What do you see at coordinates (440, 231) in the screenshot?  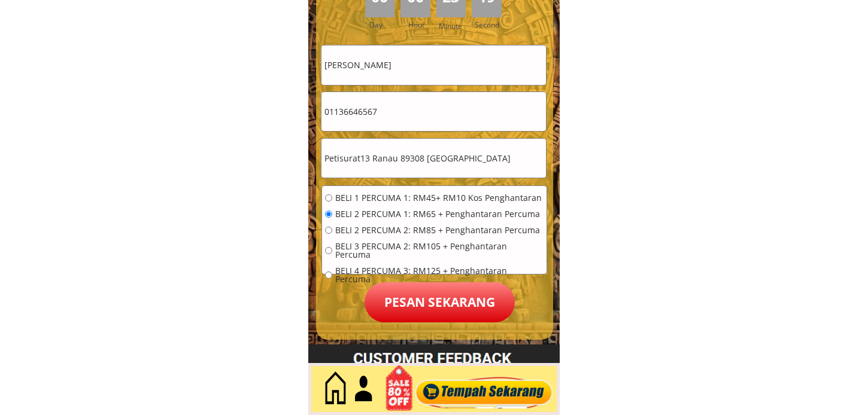 I see `span: BELI 2 PERCUMA 2: RM85 + Penghantaran Percuma` at bounding box center [440, 231].